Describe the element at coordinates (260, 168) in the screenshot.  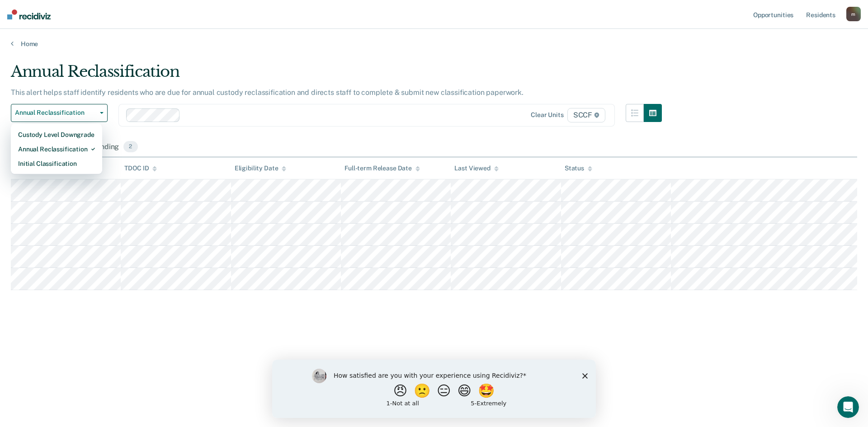
I see `div: Eligibility Date` at that location.